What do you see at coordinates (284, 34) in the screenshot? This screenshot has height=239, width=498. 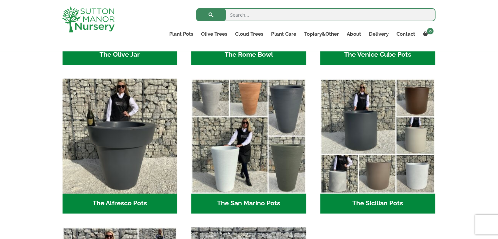 I see `a: Plant Care` at bounding box center [284, 34].